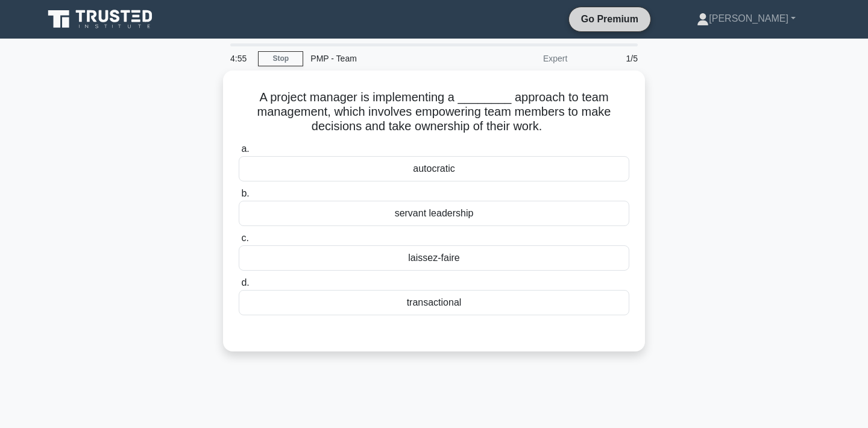 The image size is (868, 428). What do you see at coordinates (434, 257) in the screenshot?
I see `div: laissez-faire` at bounding box center [434, 257].